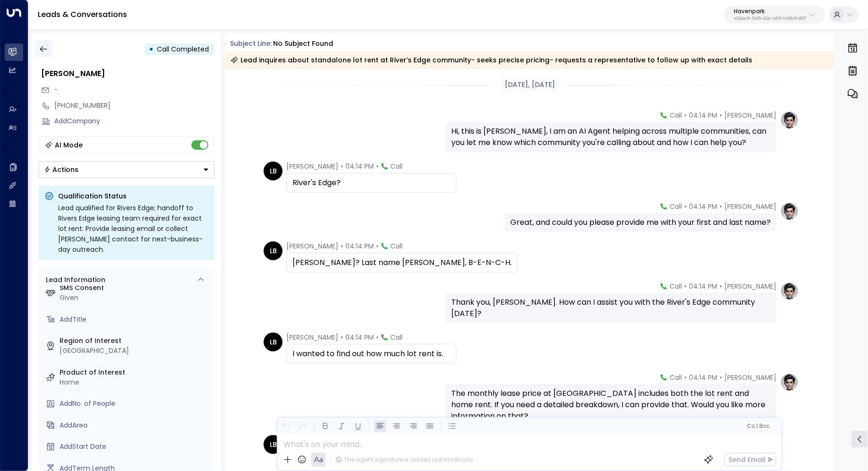  I want to click on button: Havenpark413dacf9-5485-402c-a519-14108c614857, so click(774, 15).